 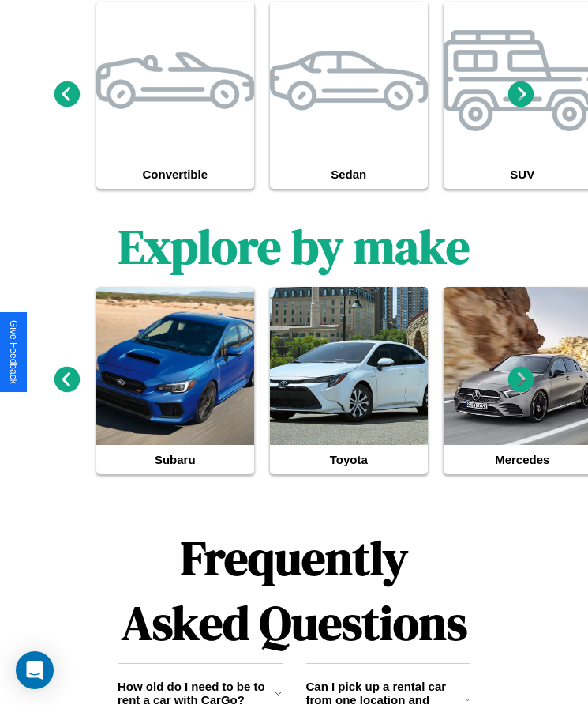 What do you see at coordinates (294, 247) in the screenshot?
I see `h1: Explore by make` at bounding box center [294, 247].